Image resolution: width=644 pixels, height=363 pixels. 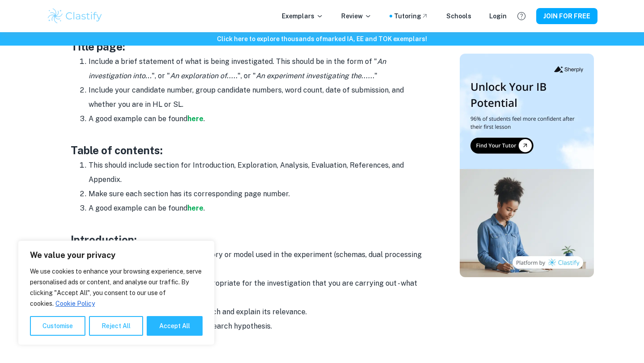 What do you see at coordinates (58, 326) in the screenshot?
I see `button: Customise` at bounding box center [58, 326].